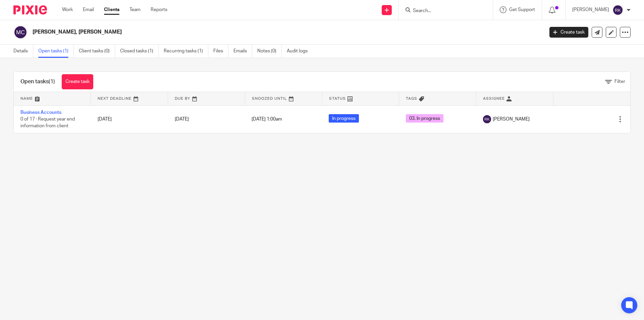  I want to click on a: Closed tasks (1), so click(139, 51).